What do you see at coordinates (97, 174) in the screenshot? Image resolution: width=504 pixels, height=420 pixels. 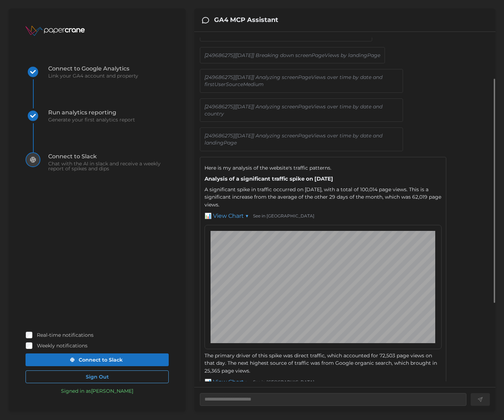 I see `button: Connect to SlackChat with the AI in slack and receive a weekly report of spikes and dips` at bounding box center [97, 174].